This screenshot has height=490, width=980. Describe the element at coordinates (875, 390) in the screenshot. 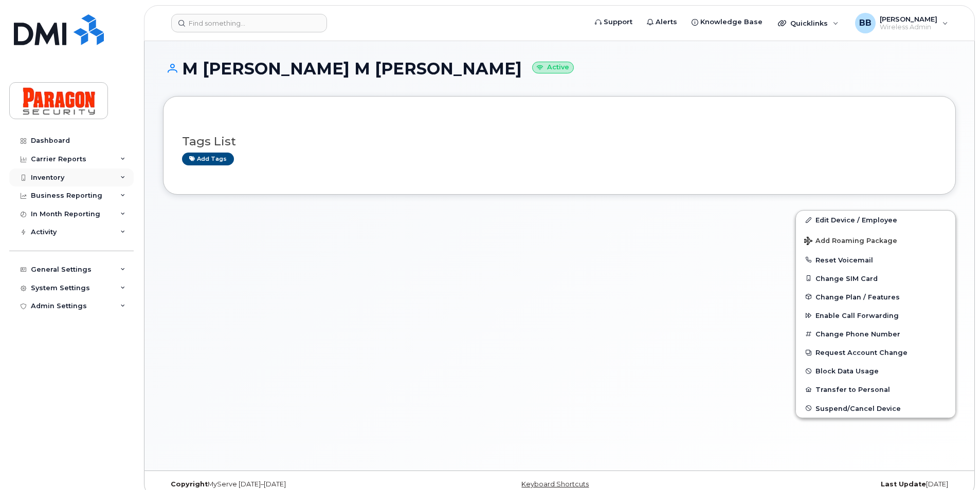

I see `button: Transfer to Personal` at that location.